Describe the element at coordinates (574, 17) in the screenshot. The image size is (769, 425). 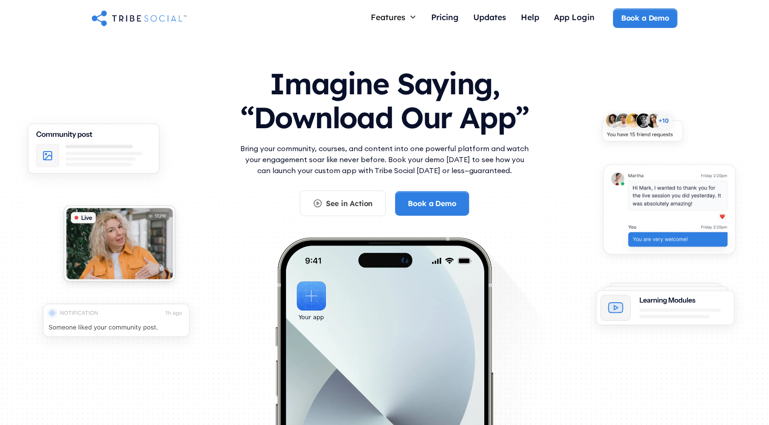
I see `div: App Login` at that location.